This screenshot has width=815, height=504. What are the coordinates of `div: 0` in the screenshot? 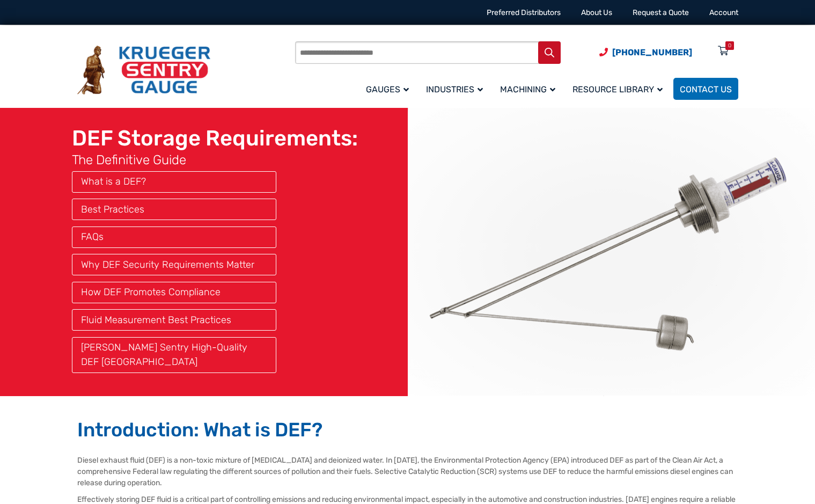 It's located at (730, 45).